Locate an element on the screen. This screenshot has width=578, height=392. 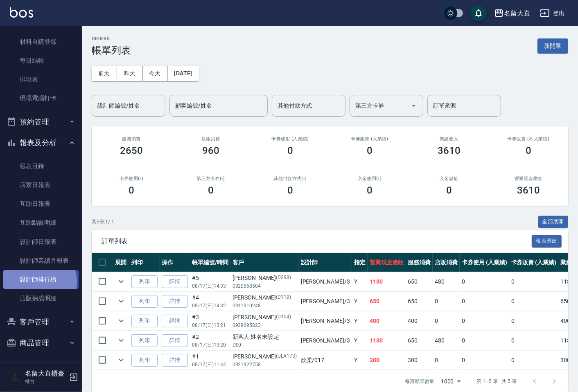
h2: 營業現金應收 is located at coordinates (529, 178).